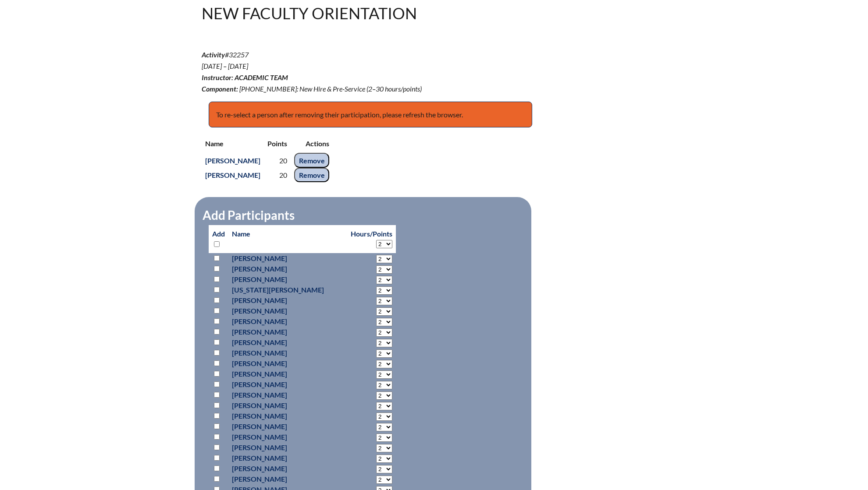  I want to click on span: (2–30 hours/points), so click(394, 88).